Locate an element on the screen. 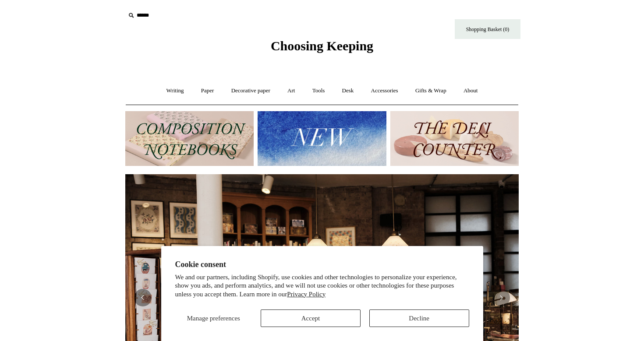  a: Art is located at coordinates (291, 91).